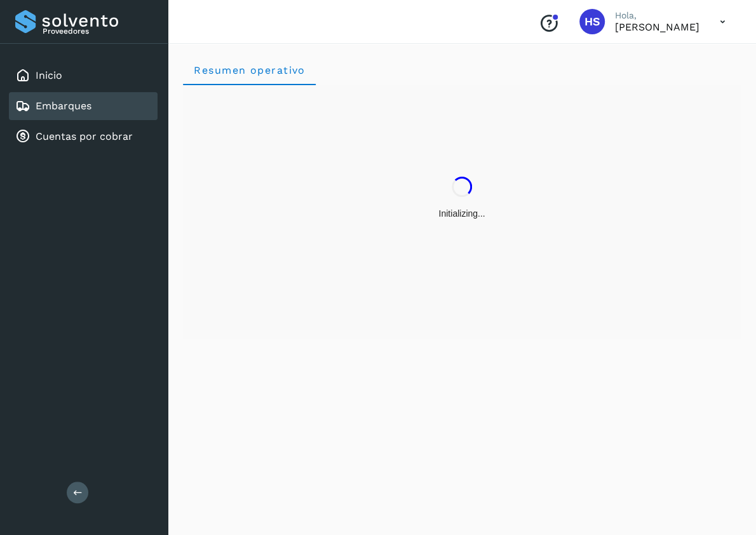 This screenshot has width=756, height=535. What do you see at coordinates (83, 76) in the screenshot?
I see `div: Inicio` at bounding box center [83, 76].